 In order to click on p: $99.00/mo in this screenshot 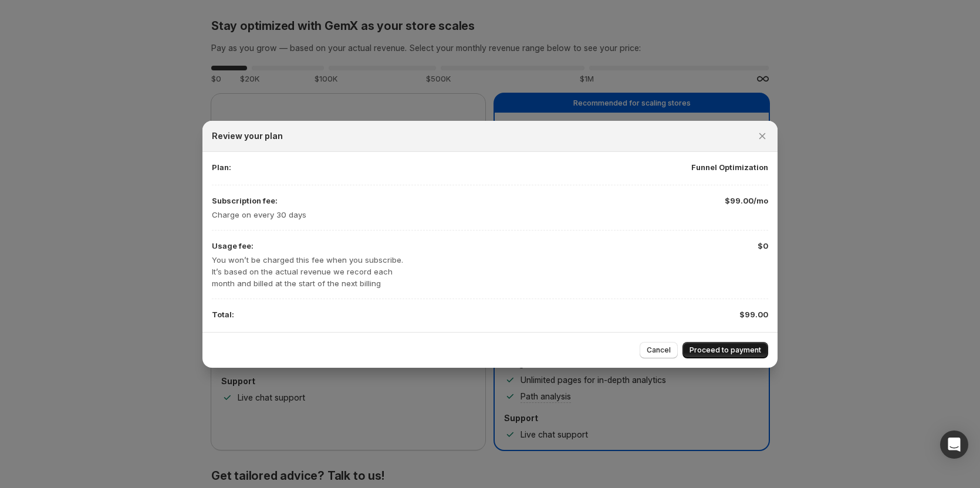, I will do `click(746, 201)`.